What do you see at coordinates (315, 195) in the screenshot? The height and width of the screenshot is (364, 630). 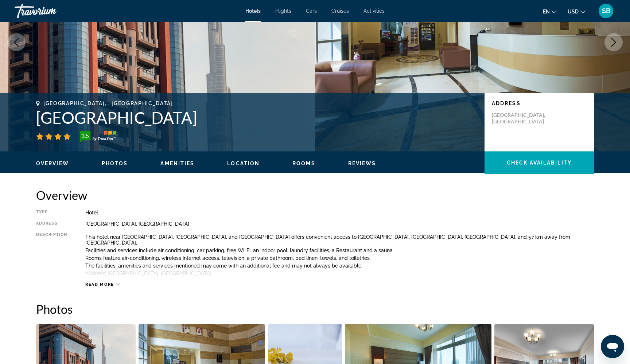 I see `h2: Overview` at bounding box center [315, 195].